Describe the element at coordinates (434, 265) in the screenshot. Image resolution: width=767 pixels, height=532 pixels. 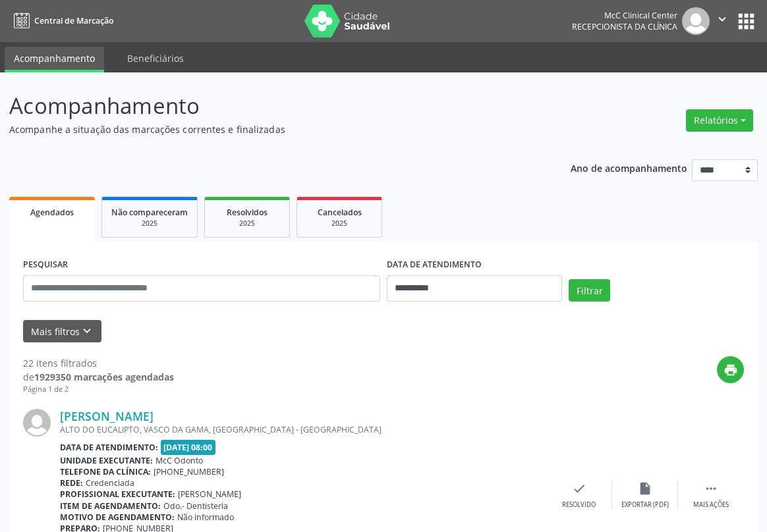
I see `label: DATA DE ATENDIMENTO` at that location.